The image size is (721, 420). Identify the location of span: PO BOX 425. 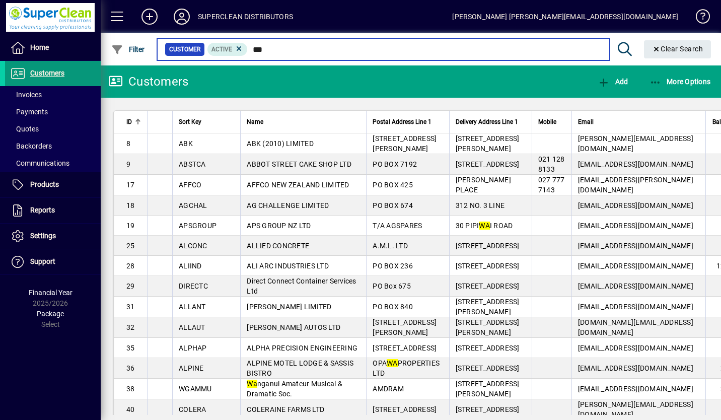
(393, 185).